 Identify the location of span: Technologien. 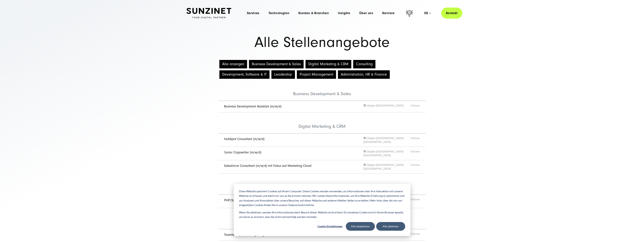
(279, 13).